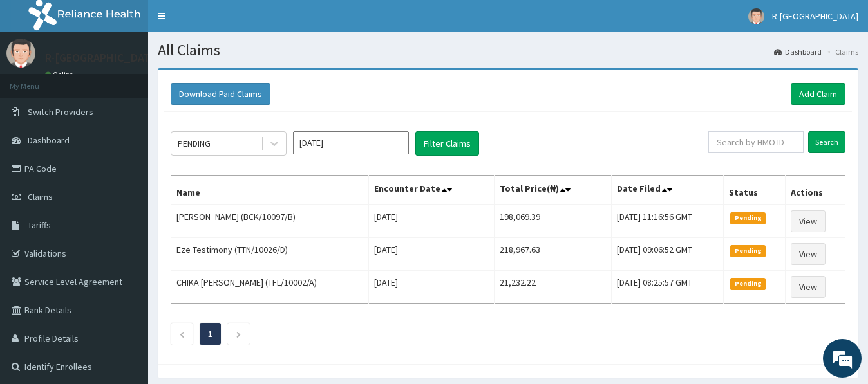 Image resolution: width=868 pixels, height=384 pixels. What do you see at coordinates (270, 190) in the screenshot?
I see `th: Name` at bounding box center [270, 190].